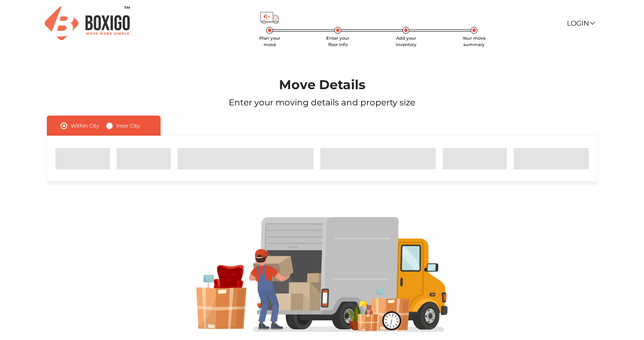 The image size is (644, 340). Describe the element at coordinates (128, 126) in the screenshot. I see `label: Inter City` at that location.